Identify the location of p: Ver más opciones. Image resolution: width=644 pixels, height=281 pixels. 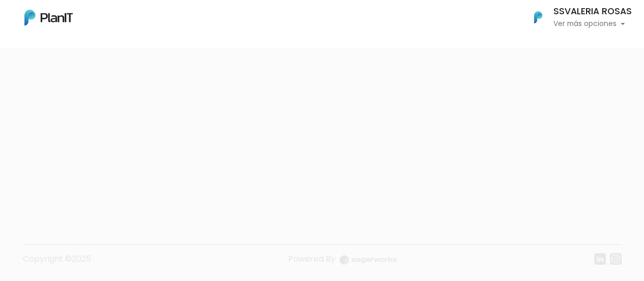
(593, 24).